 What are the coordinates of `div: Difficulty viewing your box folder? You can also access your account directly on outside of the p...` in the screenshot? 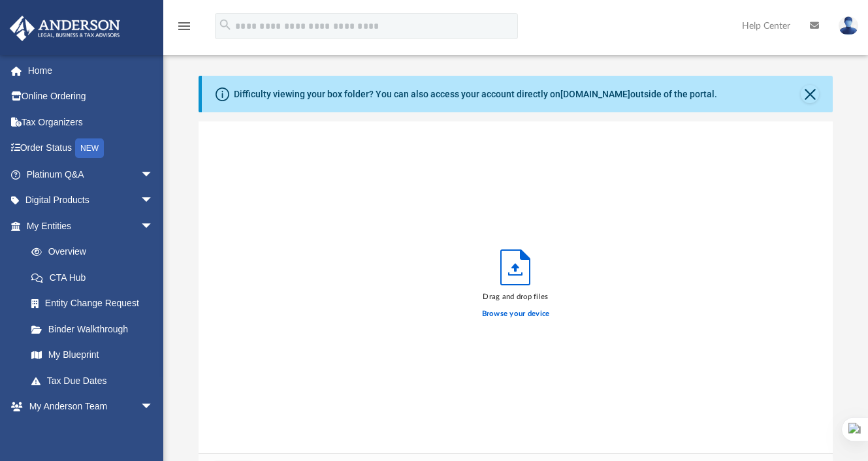 It's located at (475, 94).